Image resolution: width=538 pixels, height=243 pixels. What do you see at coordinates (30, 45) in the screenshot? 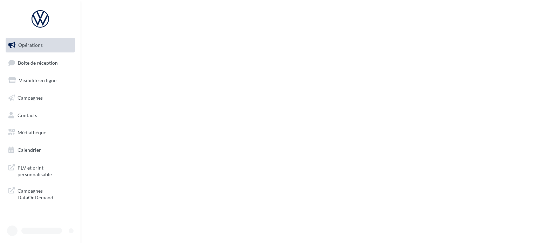
I see `span: Opérations` at bounding box center [30, 45].